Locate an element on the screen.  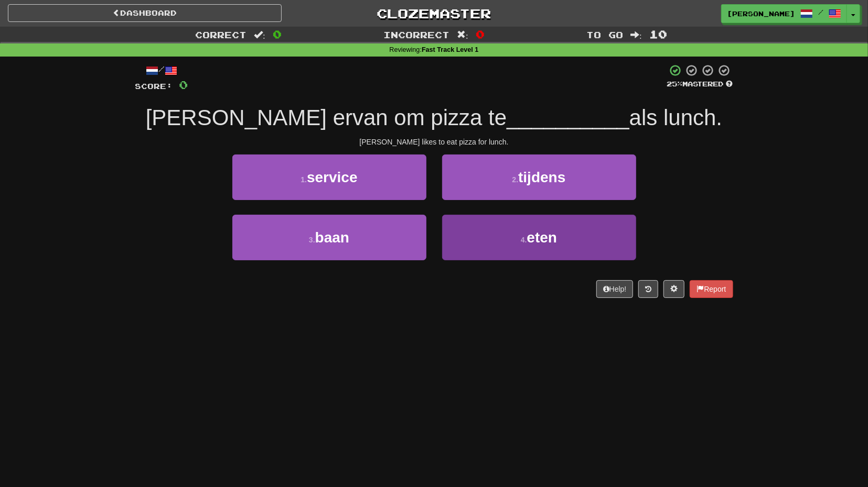
small: 4 . is located at coordinates (524, 240).